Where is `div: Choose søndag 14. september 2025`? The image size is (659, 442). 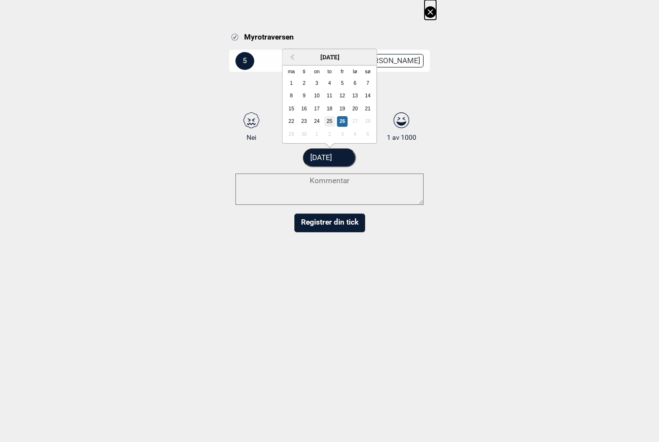
div: Choose søndag 14. september 2025 is located at coordinates (368, 96).